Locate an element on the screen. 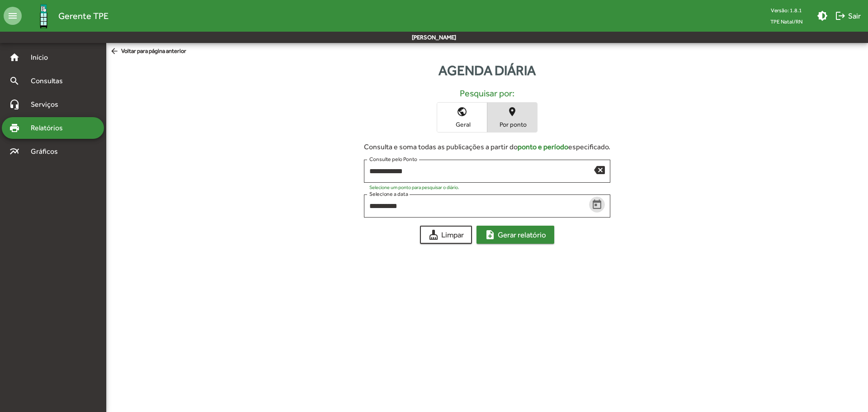 This screenshot has height=412, width=868. span: TPE Natal/RN is located at coordinates (786, 21).